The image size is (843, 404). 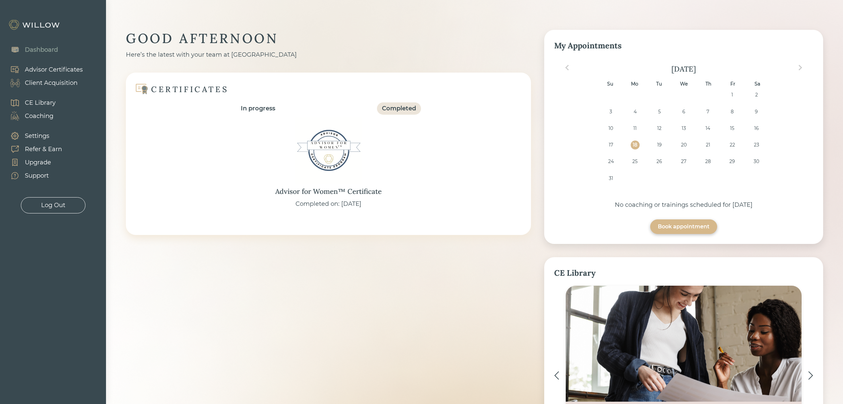 I want to click on div: GOOD AFTERNOON, so click(x=328, y=38).